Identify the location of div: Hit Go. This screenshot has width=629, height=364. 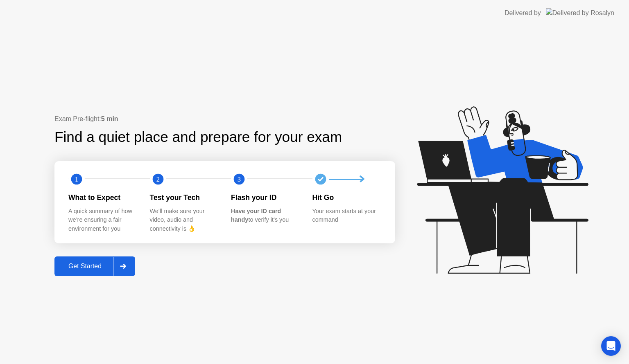
(347, 198).